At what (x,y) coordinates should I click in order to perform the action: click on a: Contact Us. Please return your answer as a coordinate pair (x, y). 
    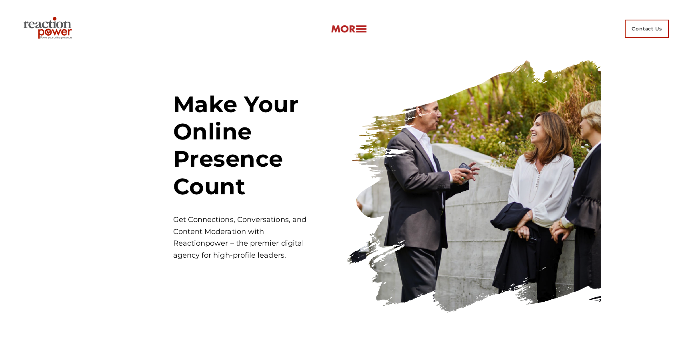
    Looking at the image, I should click on (647, 29).